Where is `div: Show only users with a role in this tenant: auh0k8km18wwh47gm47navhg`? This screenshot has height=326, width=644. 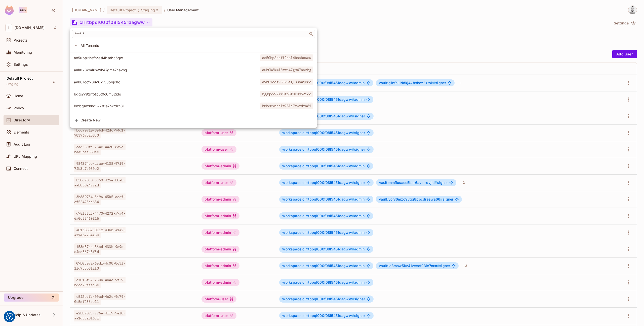 div: Show only users with a role in this tenant: auh0k8km18wwh47gm47navhg is located at coordinates (194, 70).